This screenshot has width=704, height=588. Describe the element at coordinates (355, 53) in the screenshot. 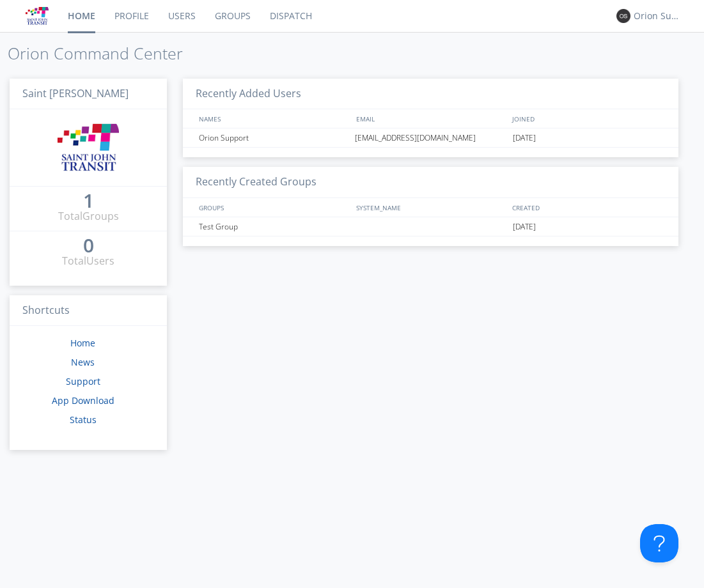

I see `h1: Orion Command Center` at that location.